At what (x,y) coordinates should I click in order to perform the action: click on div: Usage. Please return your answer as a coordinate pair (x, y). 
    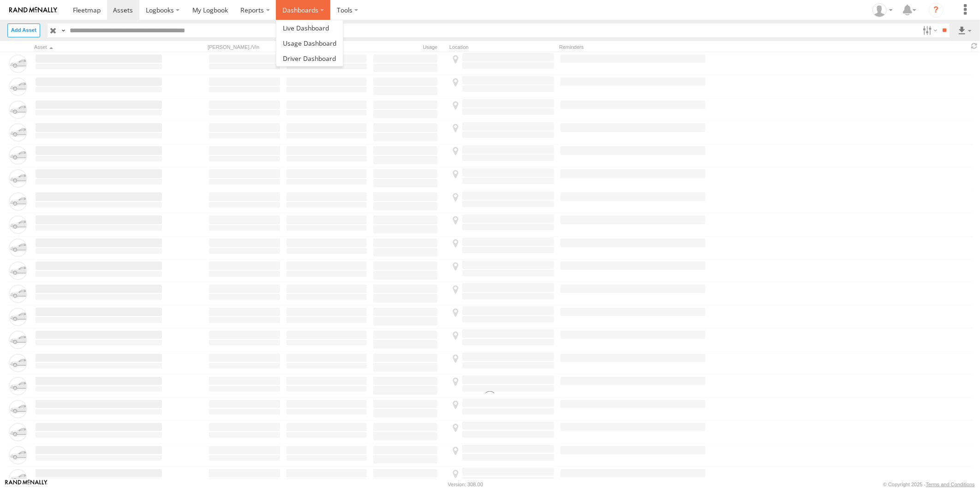
    Looking at the image, I should click on (409, 47).